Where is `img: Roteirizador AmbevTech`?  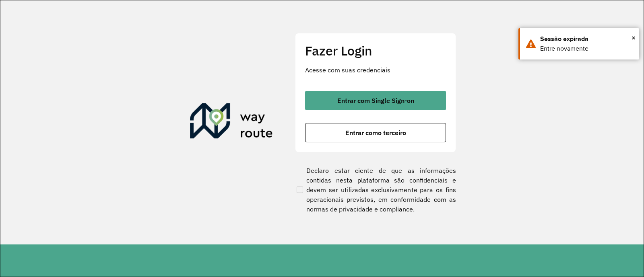
img: Roteirizador AmbevTech is located at coordinates (231, 122).